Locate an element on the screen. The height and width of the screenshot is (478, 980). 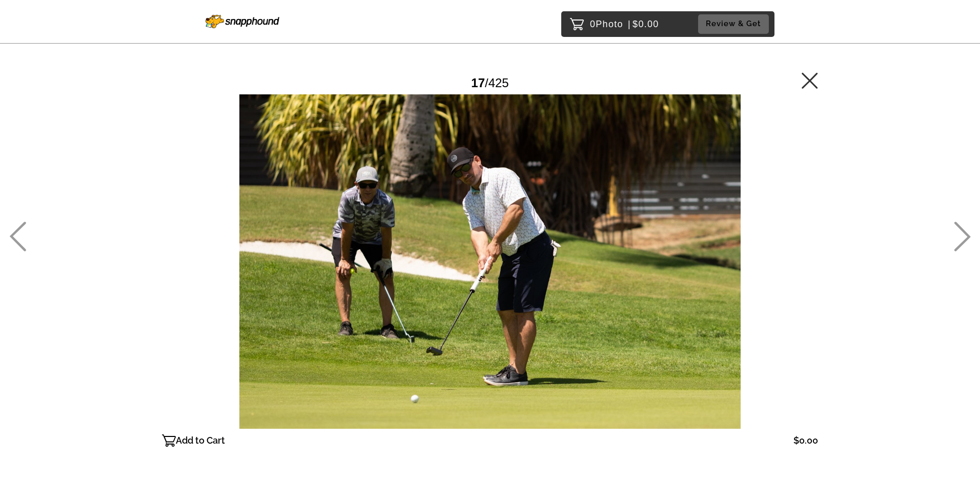
p: 0 $0.00 is located at coordinates (624, 24).